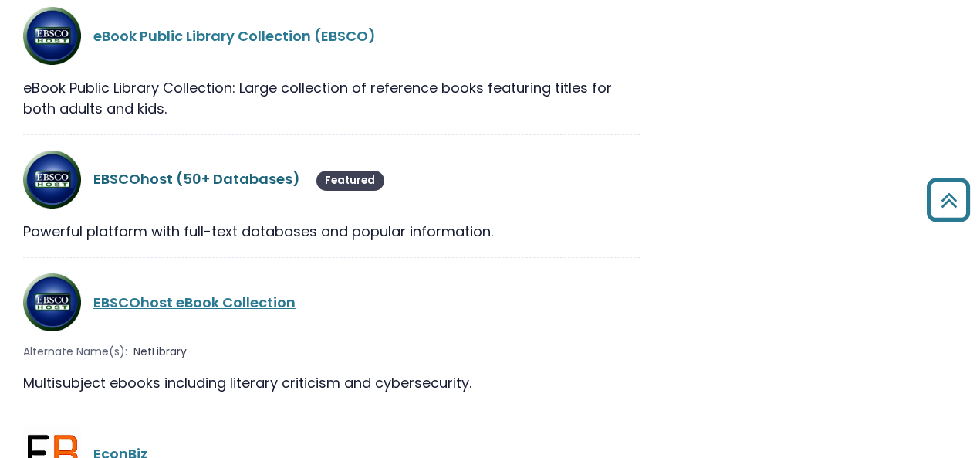  What do you see at coordinates (331, 231) in the screenshot?
I see `div: Powerful platform with full-text databases and popular information.` at bounding box center [331, 231].